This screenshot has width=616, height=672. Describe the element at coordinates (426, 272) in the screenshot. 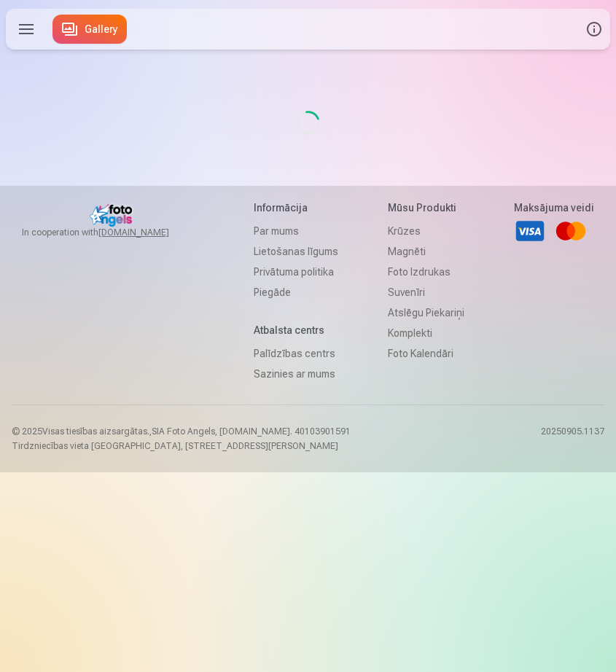

I see `a: Foto izdrukas` at that location.